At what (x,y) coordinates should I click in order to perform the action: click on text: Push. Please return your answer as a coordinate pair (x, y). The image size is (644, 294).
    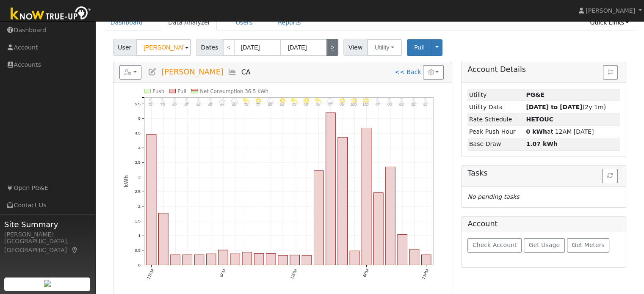
    Looking at the image, I should click on (158, 91).